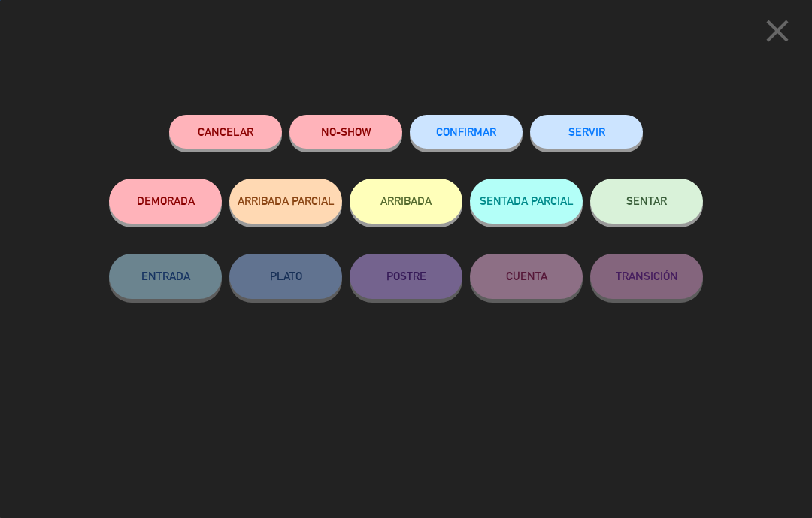  Describe the element at coordinates (777, 31) in the screenshot. I see `i: close` at that location.